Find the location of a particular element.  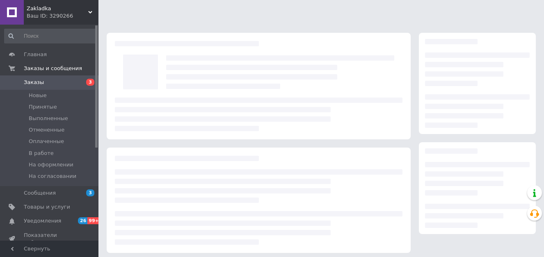

span: 26 is located at coordinates (82, 221).